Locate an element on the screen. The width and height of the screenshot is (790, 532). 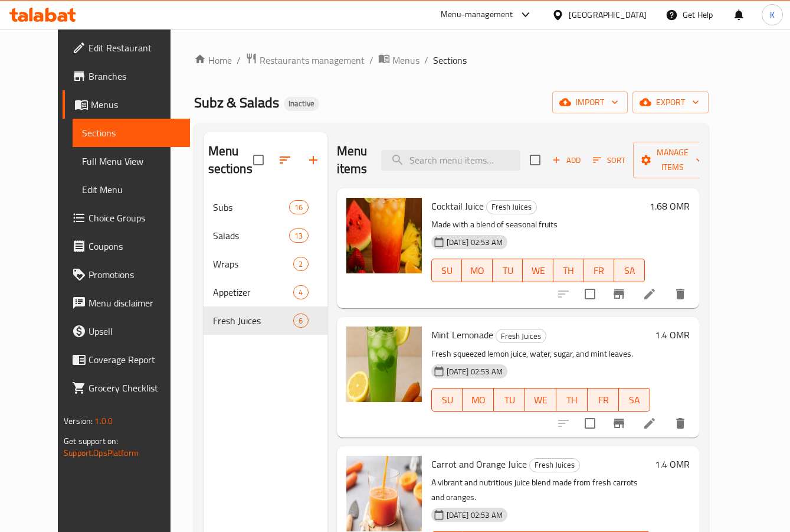
a: Edit Restaurant is located at coordinates (126, 48).